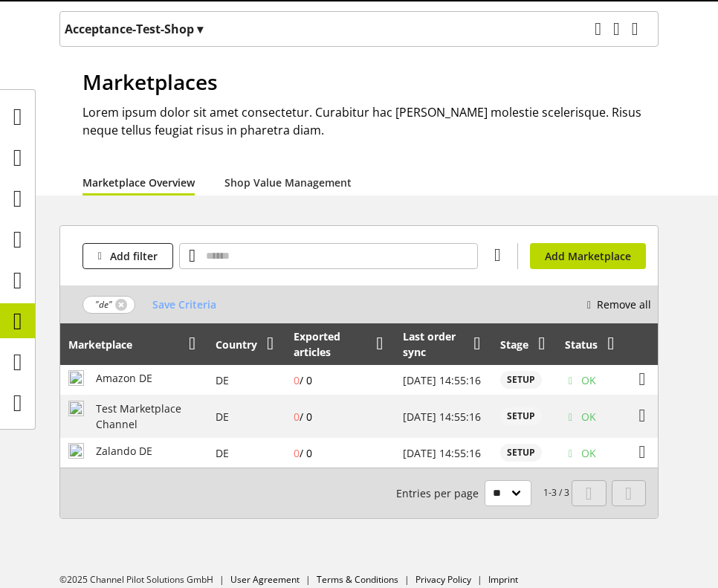  I want to click on button: Save Criteria, so click(184, 304).